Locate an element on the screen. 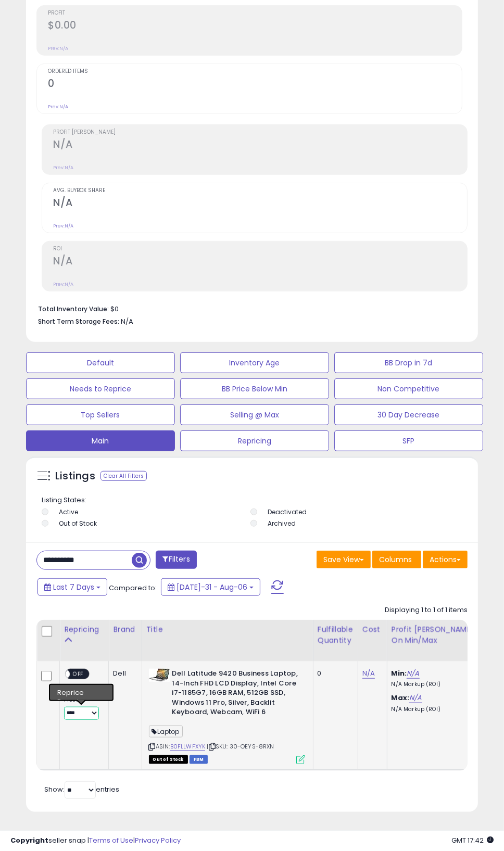 Image resolution: width=504 pixels, height=851 pixels. span: Avg. Buybox Share is located at coordinates (260, 190).